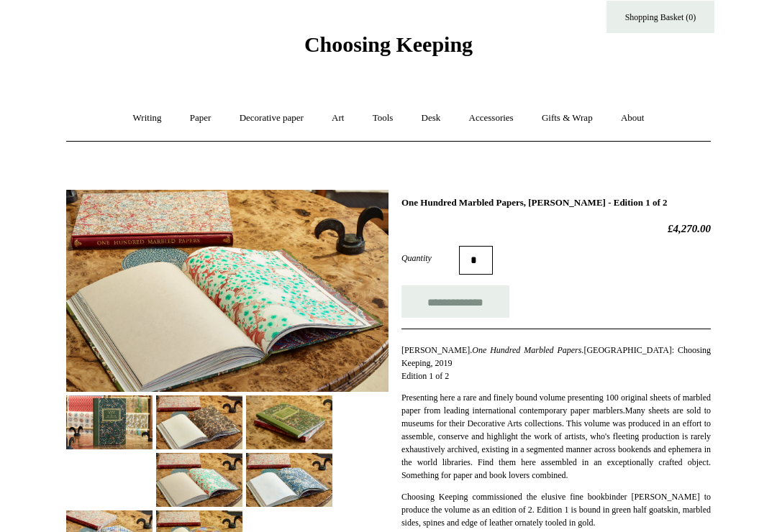 The width and height of the screenshot is (777, 532). What do you see at coordinates (431, 118) in the screenshot?
I see `a: Desk` at bounding box center [431, 118].